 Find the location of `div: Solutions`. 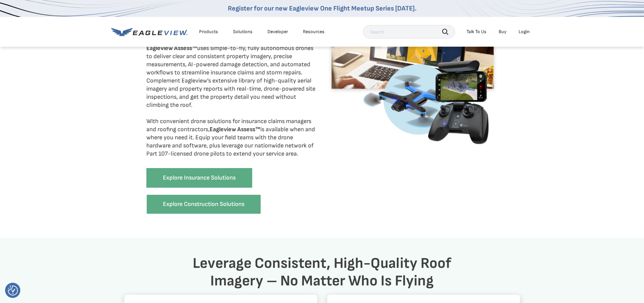

div: Solutions is located at coordinates (243, 32).